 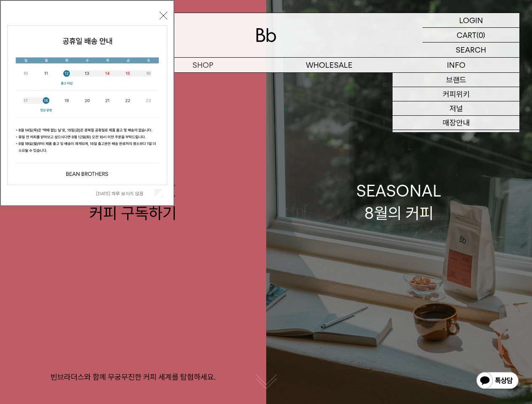 What do you see at coordinates (471, 20) in the screenshot?
I see `p: LOGIN` at bounding box center [471, 20].